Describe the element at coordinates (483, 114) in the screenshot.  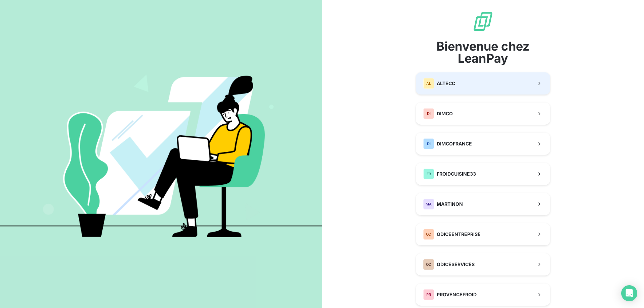
I see `button: DIDIMCO` at that location.